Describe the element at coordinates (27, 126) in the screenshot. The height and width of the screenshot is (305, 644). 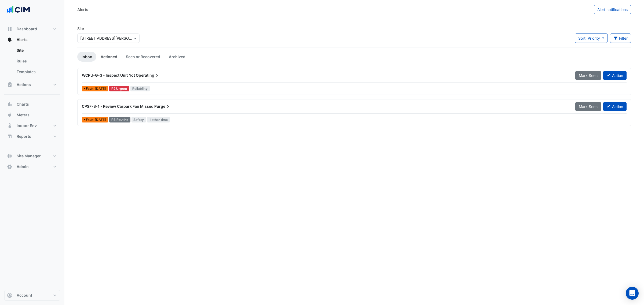
I see `span: Indoor Env` at that location.